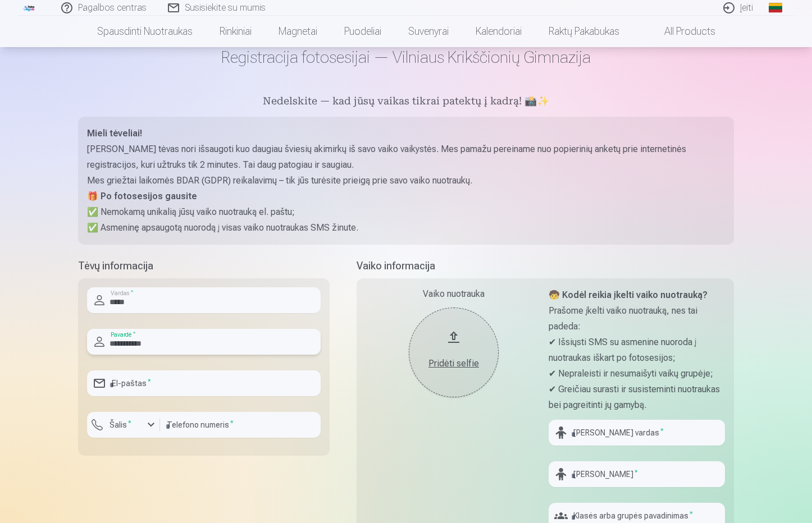 This screenshot has width=812, height=523. What do you see at coordinates (406, 180) in the screenshot?
I see `p: Mes griežtai laikomės BDAR (GDPR) reikalavimų – tik jūs turėsite prieigą prie savo vaiko nuotraukų.` at bounding box center [406, 180].